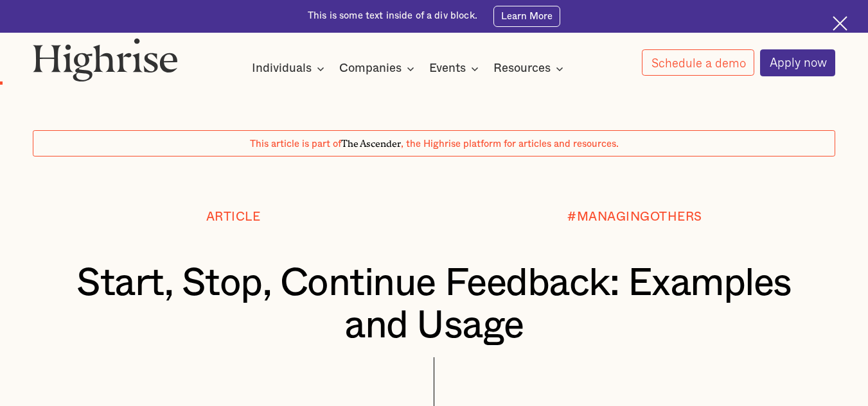 The width and height of the screenshot is (868, 406). Describe the element at coordinates (371, 142) in the screenshot. I see `span: The Ascender` at that location.